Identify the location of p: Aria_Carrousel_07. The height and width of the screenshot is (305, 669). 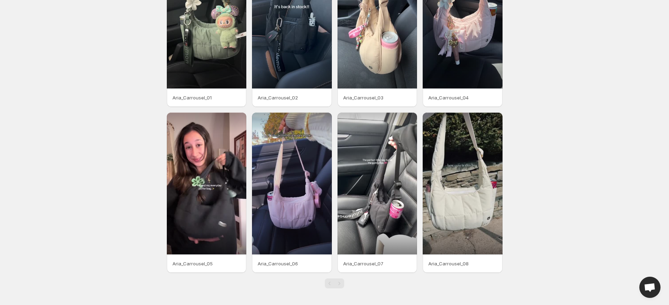
(378, 263).